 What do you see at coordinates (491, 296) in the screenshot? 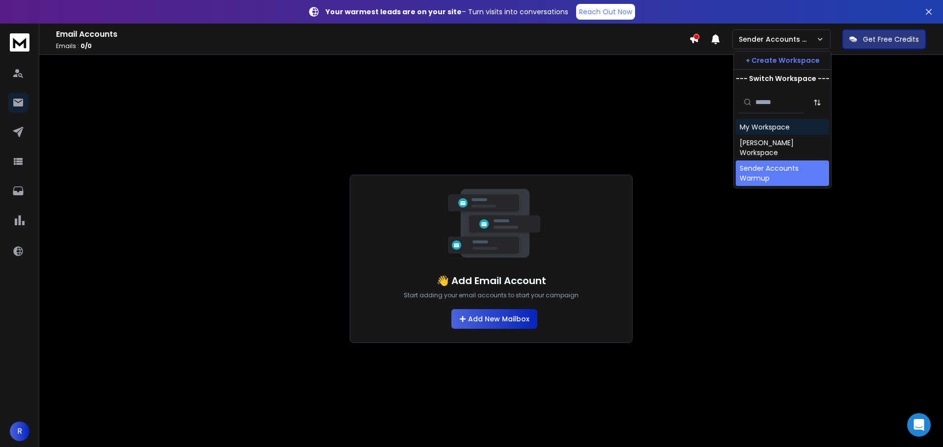
I see `p: Start adding your email accounts to start your campaign` at bounding box center [491, 296].